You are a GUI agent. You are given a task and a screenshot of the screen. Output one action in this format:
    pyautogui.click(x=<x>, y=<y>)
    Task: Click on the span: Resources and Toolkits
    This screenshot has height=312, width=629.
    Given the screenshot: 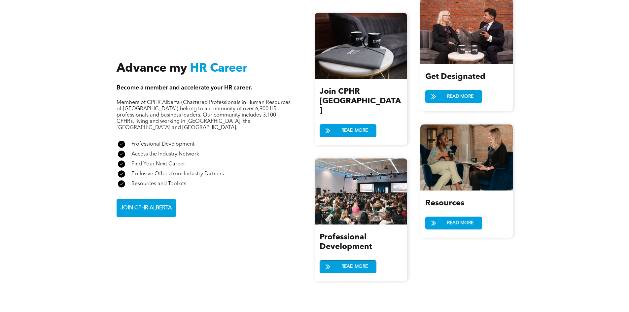 What is the action you would take?
    pyautogui.click(x=159, y=184)
    